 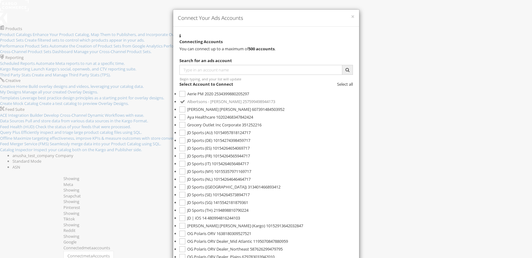 I want to click on span: 10154274398459717, so click(x=231, y=140).